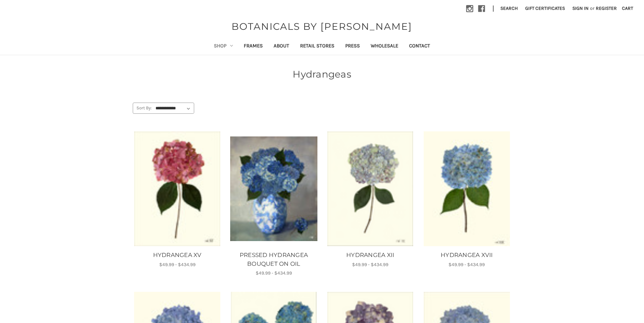 The height and width of the screenshot is (323, 644). What do you see at coordinates (322, 75) in the screenshot?
I see `h1: Hydrangeas` at bounding box center [322, 75].